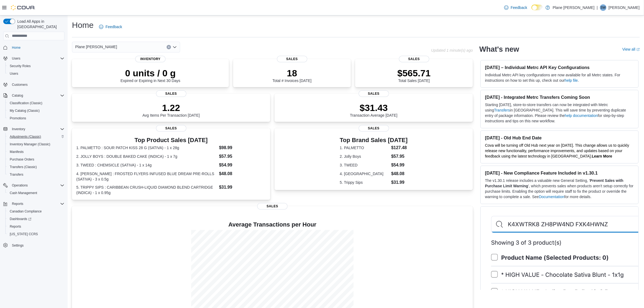 The width and height of the screenshot is (644, 308). Describe the element at coordinates (36, 144) in the screenshot. I see `button: Inventory Manager (Classic)` at that location.